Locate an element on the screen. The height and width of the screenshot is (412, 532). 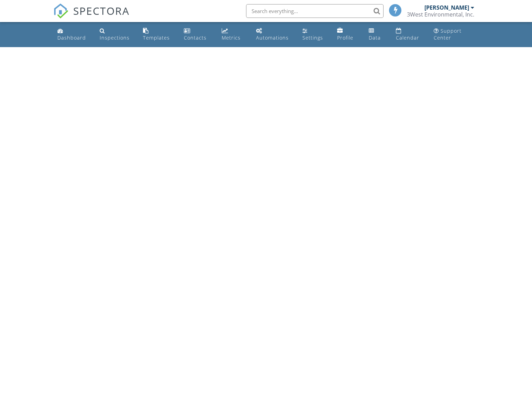
div: Metrics is located at coordinates (231, 38).